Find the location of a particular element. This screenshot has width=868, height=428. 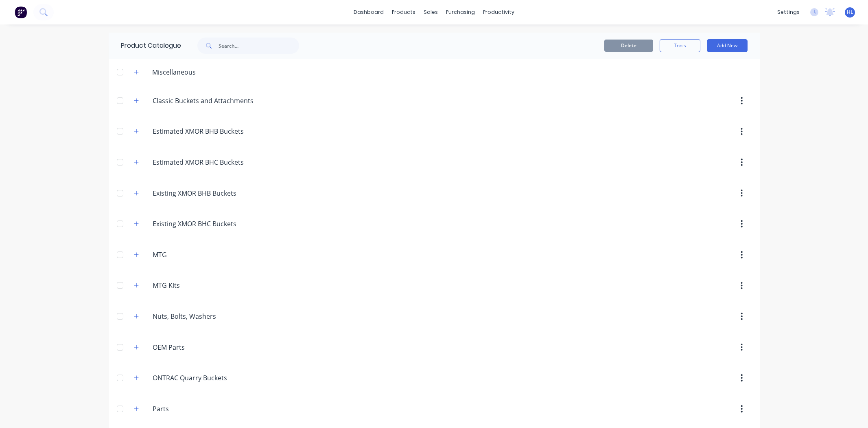

div: Miscellaneous is located at coordinates (174, 72).